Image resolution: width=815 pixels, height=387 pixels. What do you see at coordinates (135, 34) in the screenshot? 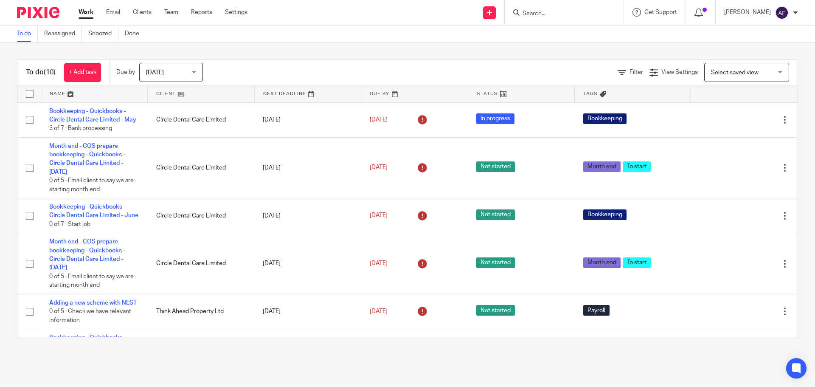
I see `a: Done` at bounding box center [135, 34].